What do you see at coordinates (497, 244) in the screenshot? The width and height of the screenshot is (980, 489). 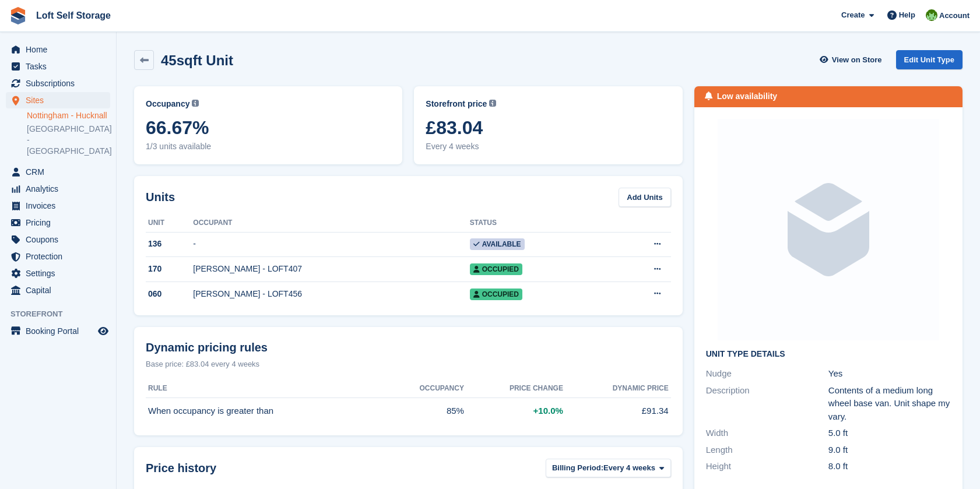 I see `span: Available` at bounding box center [497, 244].